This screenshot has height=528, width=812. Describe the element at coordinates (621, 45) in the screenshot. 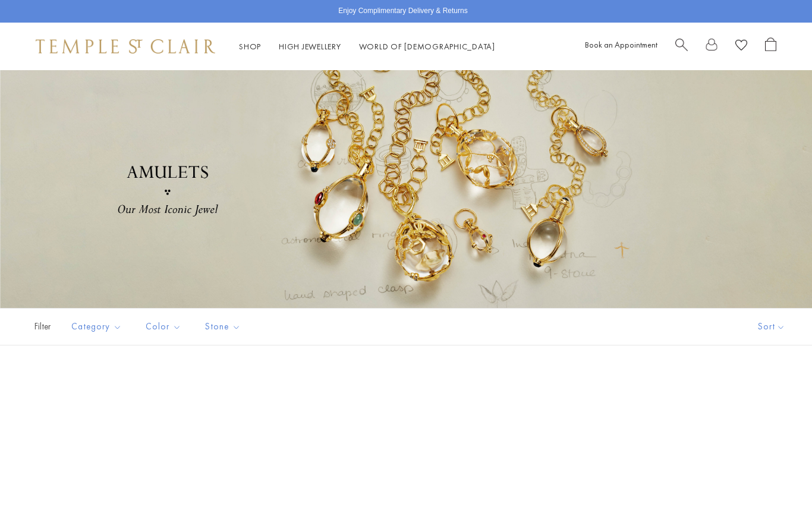

I see `a: Book an Appointment` at that location.